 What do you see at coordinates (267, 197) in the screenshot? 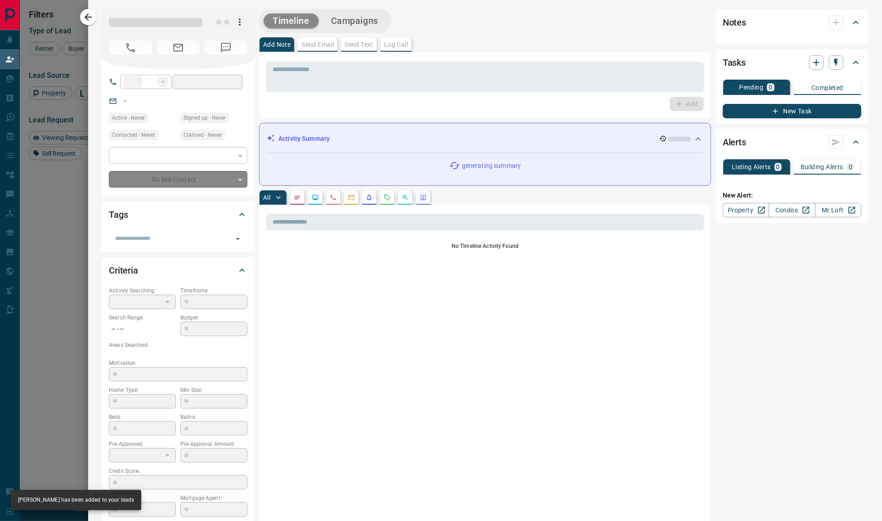
I see `p: All` at bounding box center [267, 197].